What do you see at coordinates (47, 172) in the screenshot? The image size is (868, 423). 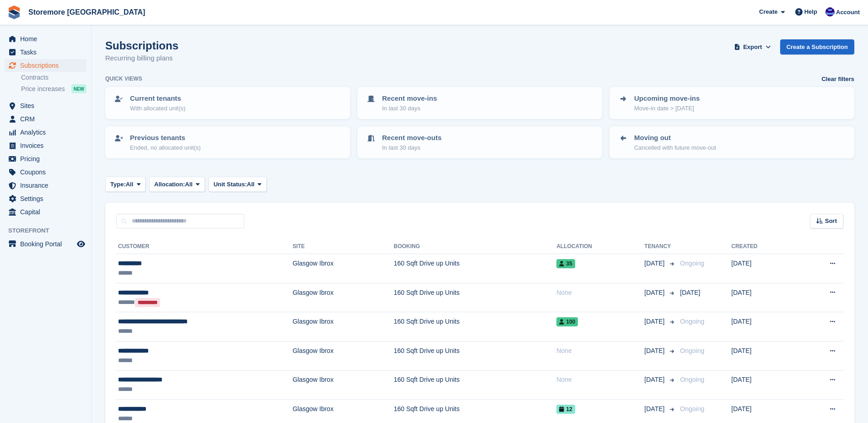 I see `span: Coupons` at bounding box center [47, 172].